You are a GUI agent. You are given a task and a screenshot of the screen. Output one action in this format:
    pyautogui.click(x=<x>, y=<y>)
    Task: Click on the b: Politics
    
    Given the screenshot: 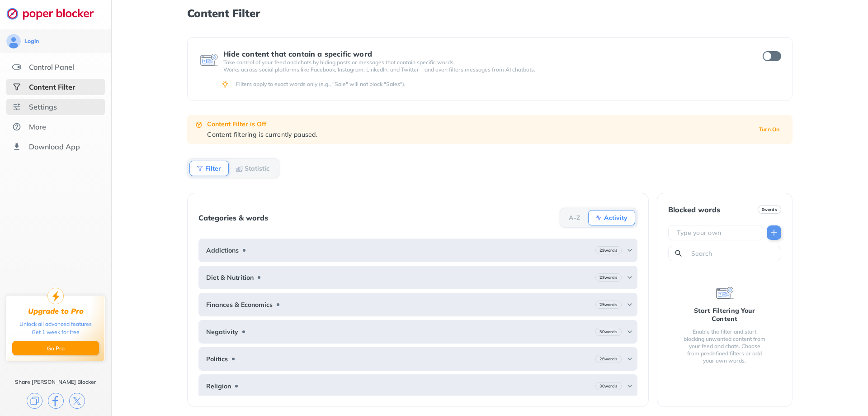 What is the action you would take?
    pyautogui.click(x=217, y=359)
    